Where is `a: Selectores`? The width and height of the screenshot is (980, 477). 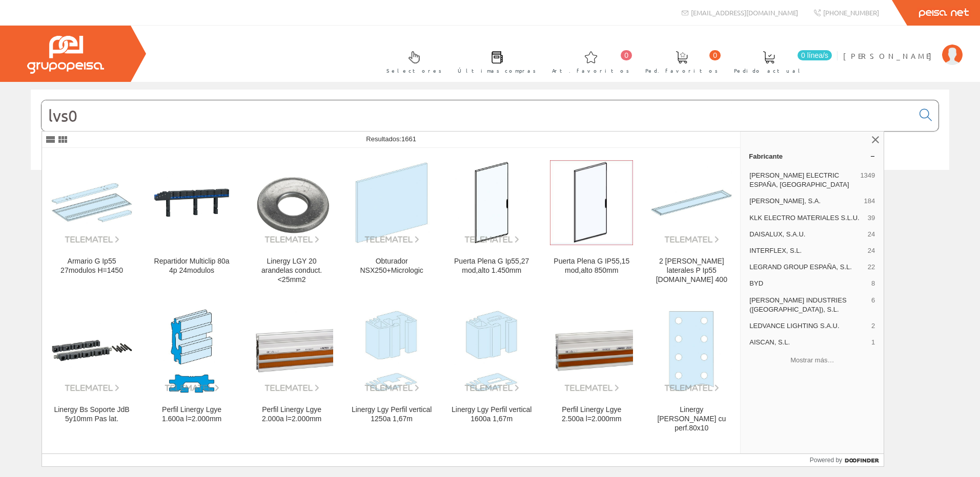
a: Selectores is located at coordinates (412, 61).